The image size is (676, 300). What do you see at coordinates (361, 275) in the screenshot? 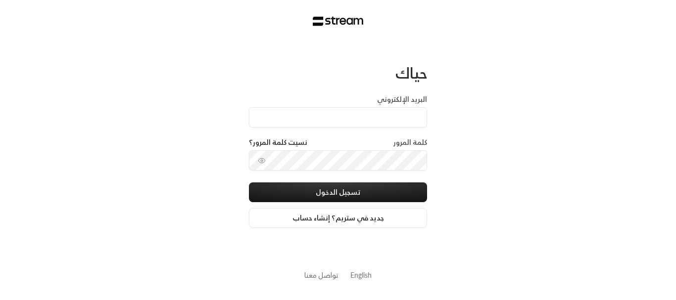
I see `a: English` at bounding box center [361, 275].